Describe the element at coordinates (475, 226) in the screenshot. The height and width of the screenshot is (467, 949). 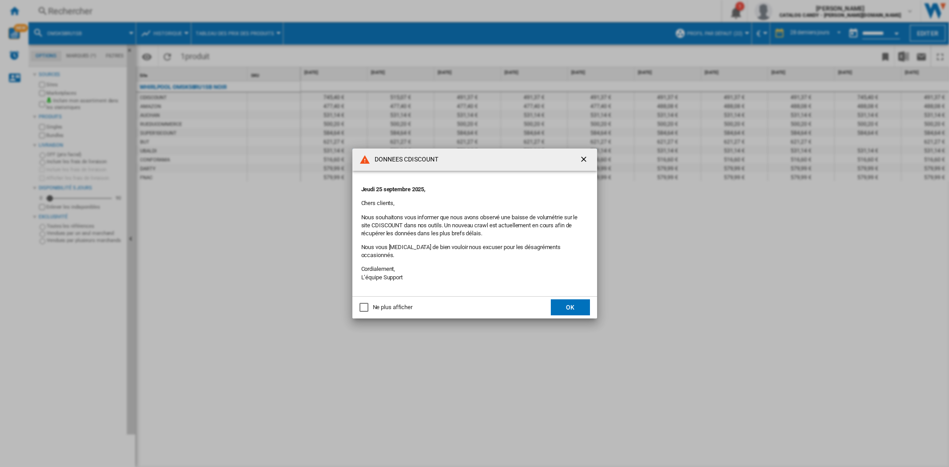
I see `p: Nous souhaitons vous informer que nous avons observé une baisse de volumétrie sur le site CDISCOU...` at that location.